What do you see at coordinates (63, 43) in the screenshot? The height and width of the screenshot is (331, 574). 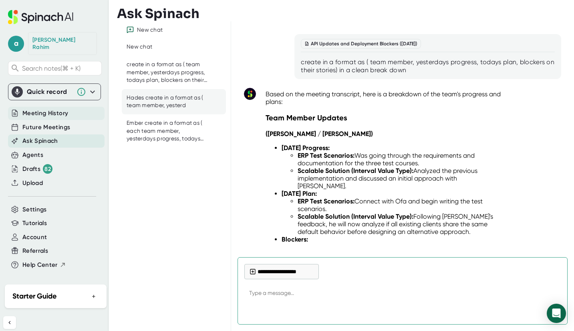 I see `div: Abdul Rahim` at bounding box center [63, 43].